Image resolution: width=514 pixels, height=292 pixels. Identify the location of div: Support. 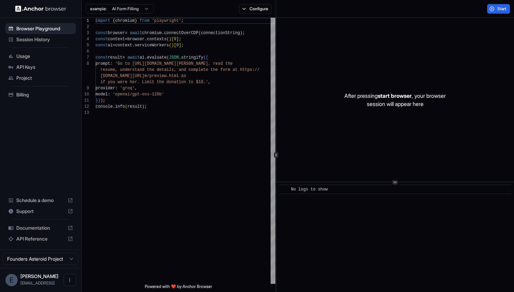
(40, 211).